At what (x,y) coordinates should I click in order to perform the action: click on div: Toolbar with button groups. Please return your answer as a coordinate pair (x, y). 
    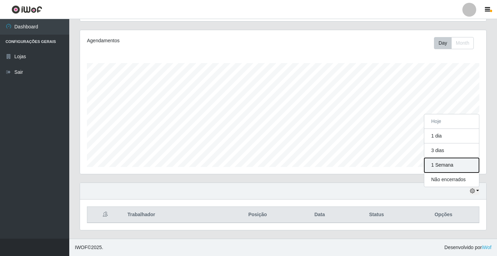
    Looking at the image, I should click on (457, 43).